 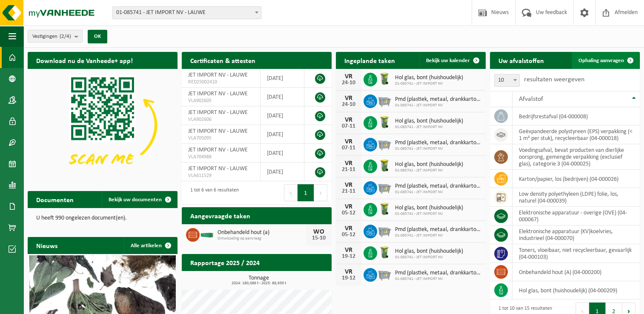 I want to click on td: geëxpandeerde polystyreen (EPS) verpakking (< 1 m² per stuk), recycleerbaar (04-000018), so click(x=576, y=135).